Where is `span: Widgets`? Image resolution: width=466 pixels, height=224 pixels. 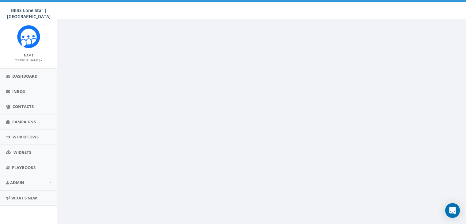
span: Widgets is located at coordinates (22, 152).